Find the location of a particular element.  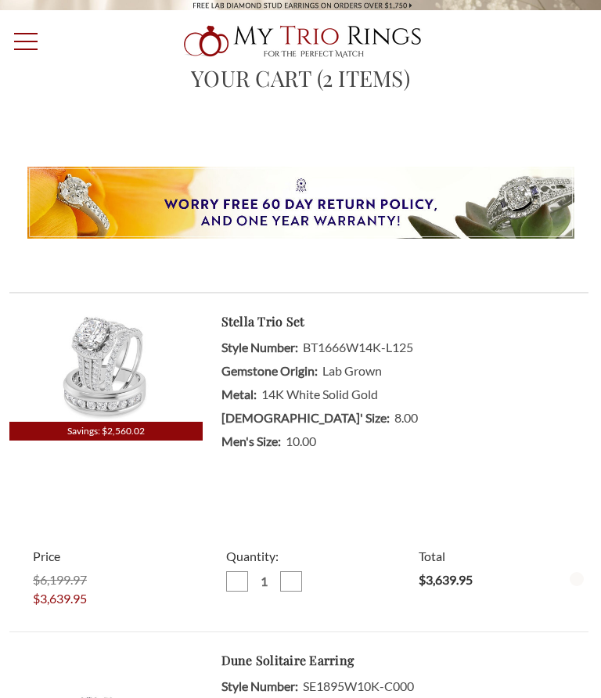

dd: Lab Grown is located at coordinates (403, 371).